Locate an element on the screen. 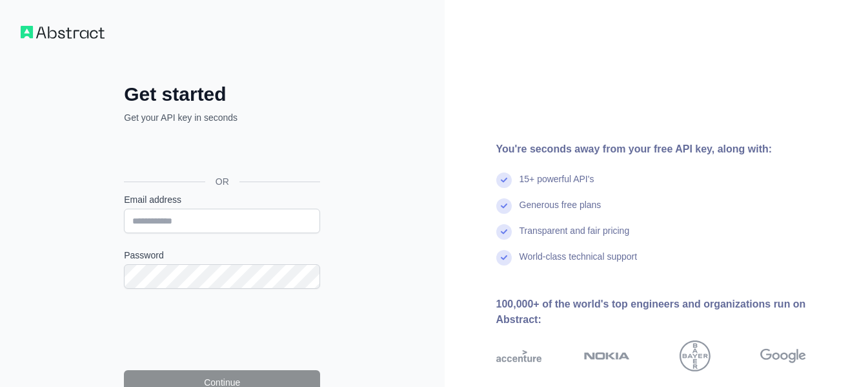 The height and width of the screenshot is (387, 868). div: Generous free plans is located at coordinates (561, 211).